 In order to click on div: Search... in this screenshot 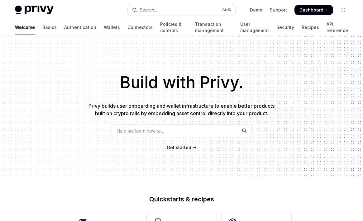, I will do `click(148, 10)`.